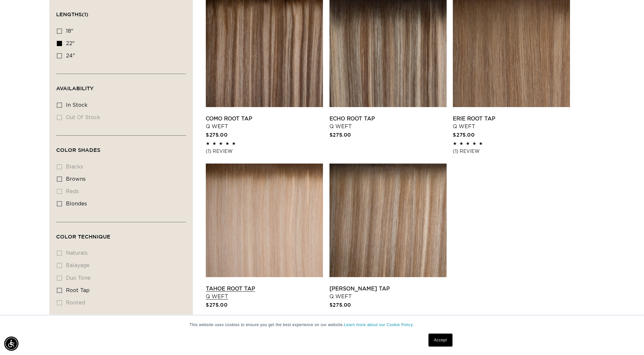 This screenshot has width=644, height=355. Describe the element at coordinates (76, 204) in the screenshot. I see `span: blondes` at that location.